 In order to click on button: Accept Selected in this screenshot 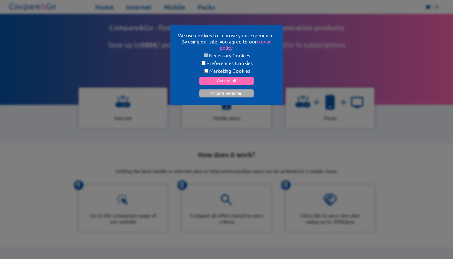, I will do `click(226, 93)`.